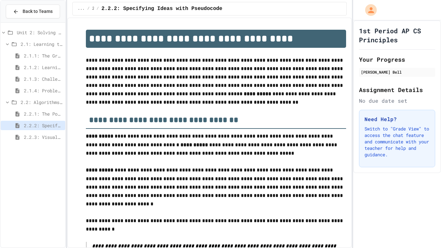 The height and width of the screenshot is (248, 441). I want to click on span: 2.1.2: Learning to Solve Hard Problems, so click(43, 67).